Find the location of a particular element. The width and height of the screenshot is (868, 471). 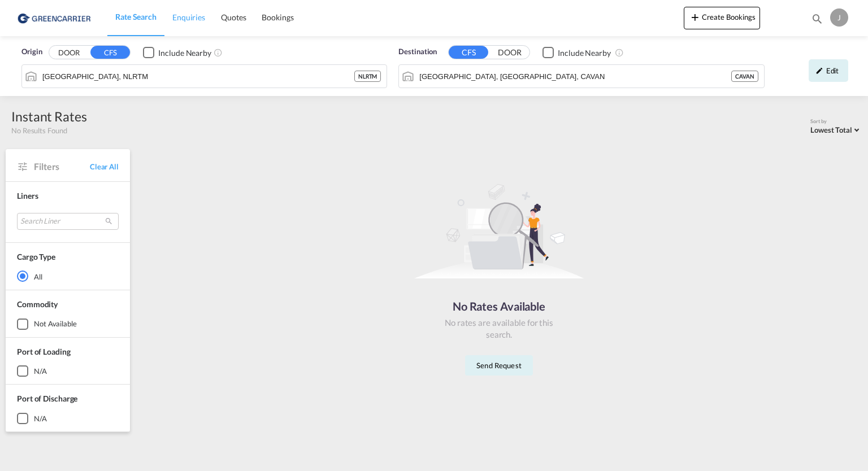

span: Clear All is located at coordinates (104, 166).